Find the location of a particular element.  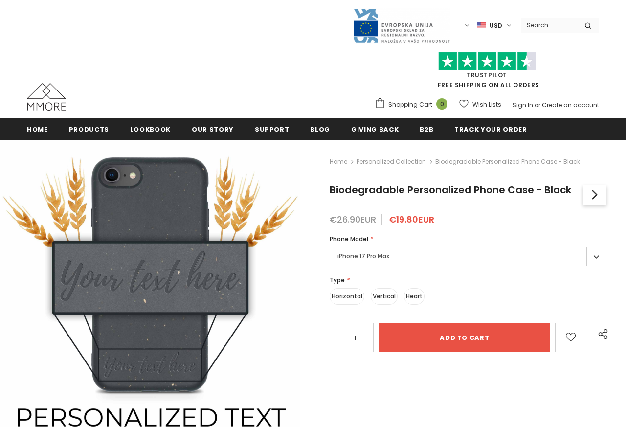

img: MMORE Cases is located at coordinates (46, 97).